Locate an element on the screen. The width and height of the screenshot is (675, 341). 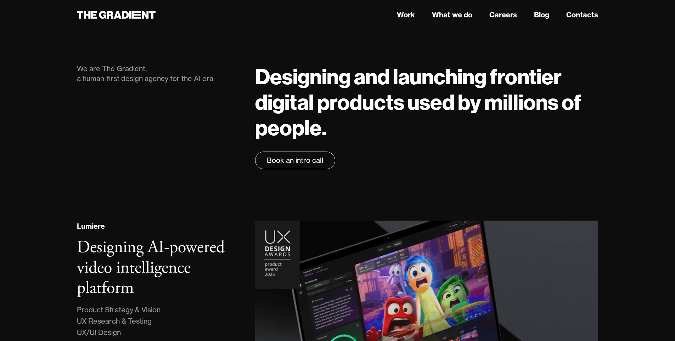
a: Book an intro call is located at coordinates (295, 160).